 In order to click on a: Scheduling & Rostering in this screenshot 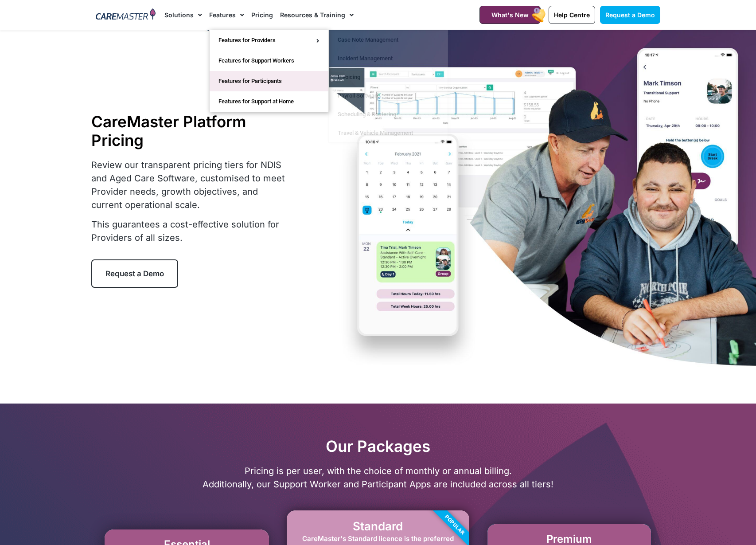, I will do `click(389, 115)`.